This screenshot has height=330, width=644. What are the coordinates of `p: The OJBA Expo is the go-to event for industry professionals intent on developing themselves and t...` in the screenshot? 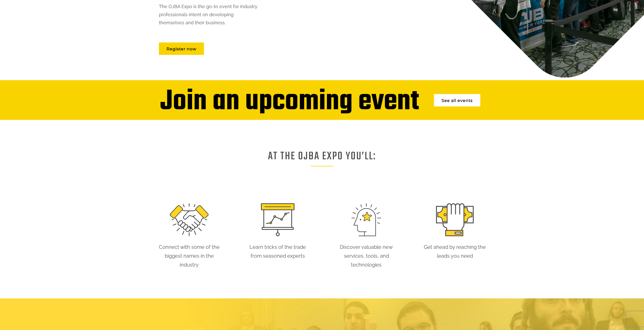 It's located at (214, 15).